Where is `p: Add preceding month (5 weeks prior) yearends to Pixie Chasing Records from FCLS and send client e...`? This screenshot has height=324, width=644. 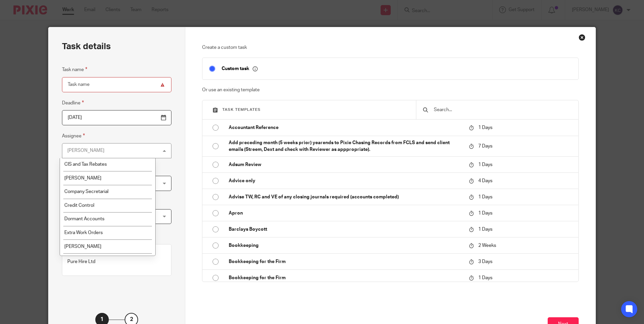
p: Add preceding month (5 weeks prior) yearends to Pixie Chasing Records from FCLS and send client e... is located at coordinates (345, 146).